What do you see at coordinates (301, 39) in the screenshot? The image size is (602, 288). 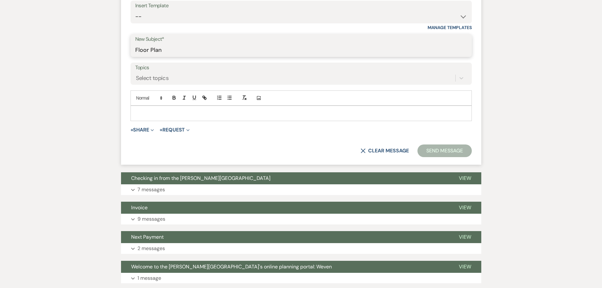 I see `label: New Subject*` at bounding box center [301, 39].